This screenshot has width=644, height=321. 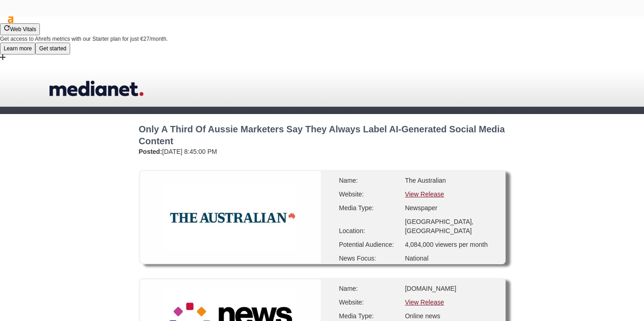 What do you see at coordinates (451, 258) in the screenshot?
I see `div: National` at bounding box center [451, 258].